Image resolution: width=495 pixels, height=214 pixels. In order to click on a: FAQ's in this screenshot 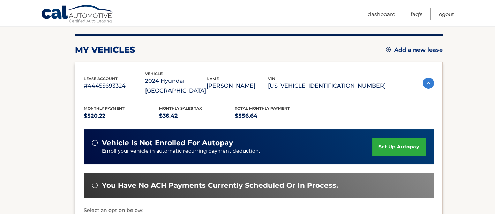, I will do `click(416, 14)`.